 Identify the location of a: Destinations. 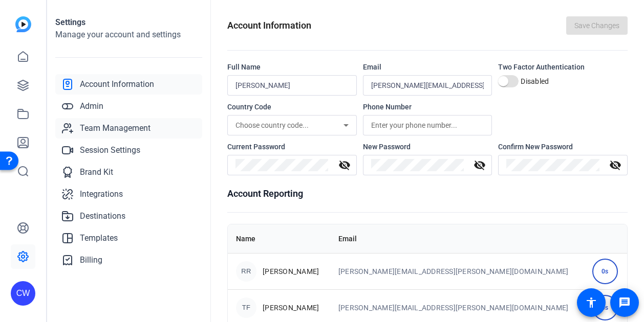
(128, 216).